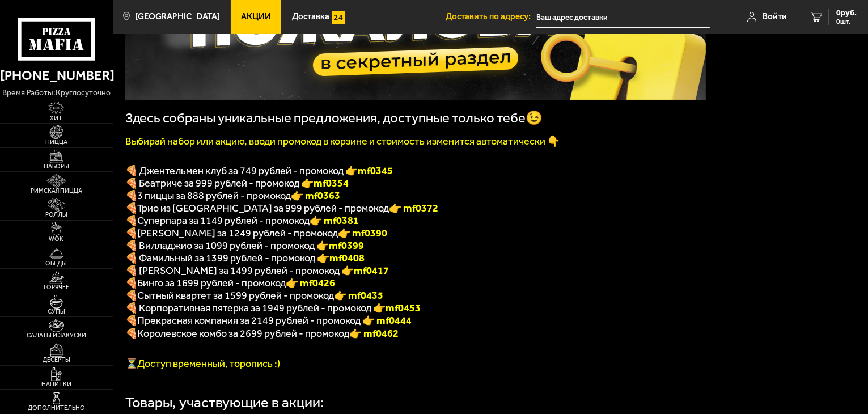  What do you see at coordinates (846, 13) in the screenshot?
I see `span: 0 руб.` at bounding box center [846, 13].